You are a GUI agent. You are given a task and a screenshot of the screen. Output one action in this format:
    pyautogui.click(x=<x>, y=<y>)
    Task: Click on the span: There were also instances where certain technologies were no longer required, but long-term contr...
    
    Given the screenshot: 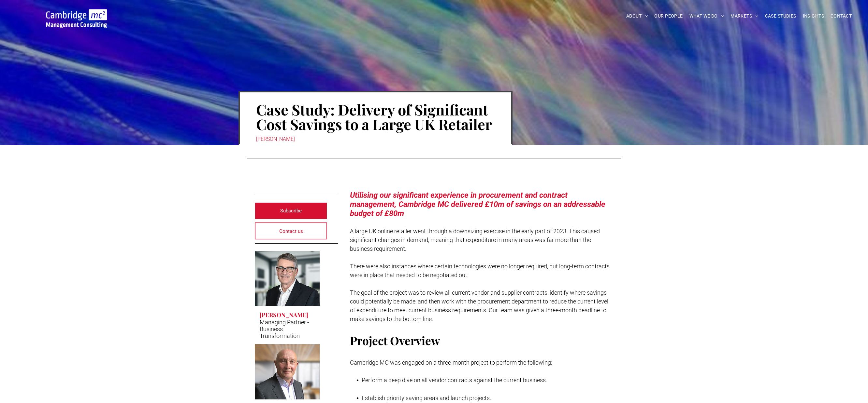 What is the action you would take?
    pyautogui.click(x=479, y=271)
    